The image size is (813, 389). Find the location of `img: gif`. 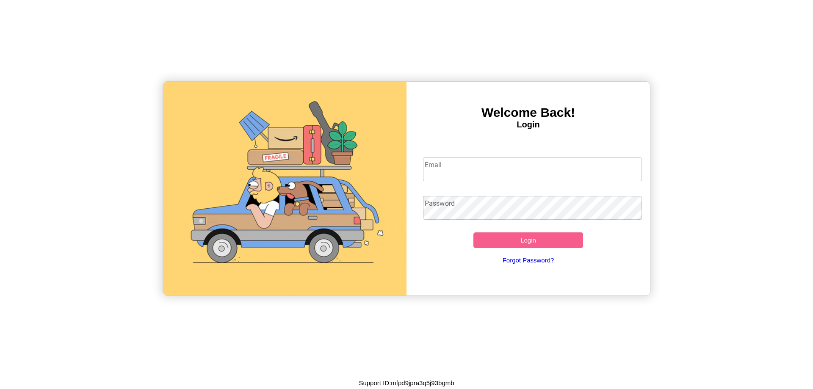

img: gif is located at coordinates (284, 188).